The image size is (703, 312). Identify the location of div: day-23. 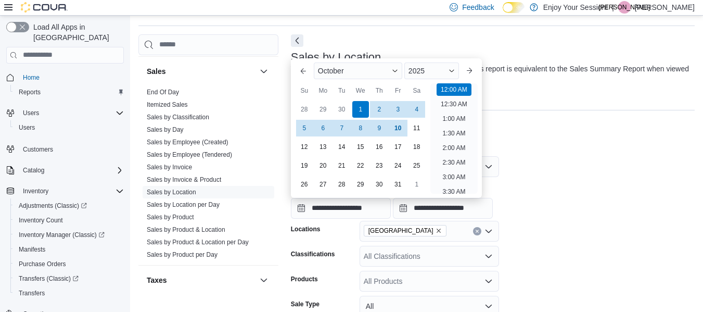
(379, 165).